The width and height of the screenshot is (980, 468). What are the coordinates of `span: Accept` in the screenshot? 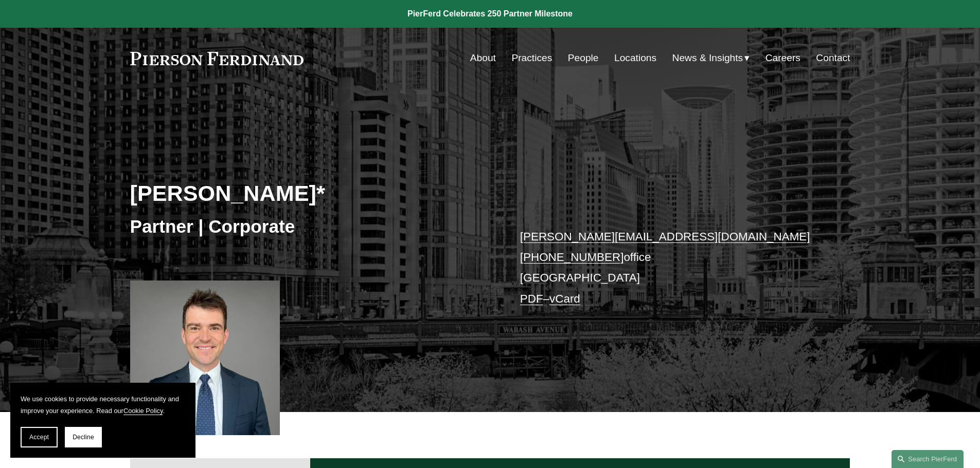 It's located at (39, 437).